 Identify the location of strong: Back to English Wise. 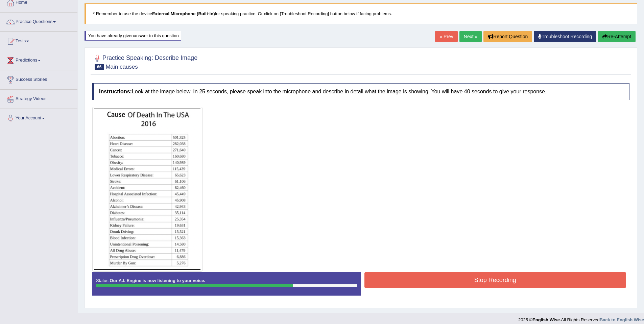
(622, 320).